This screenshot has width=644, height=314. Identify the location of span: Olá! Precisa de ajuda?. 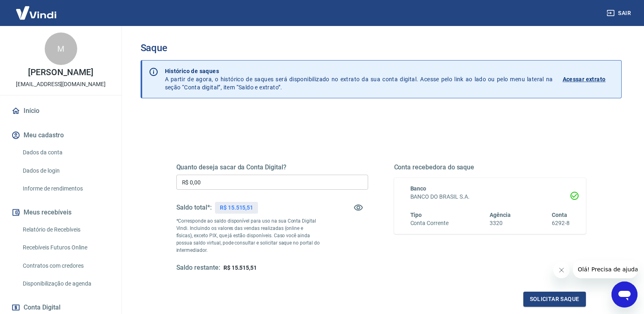
(36, 9).